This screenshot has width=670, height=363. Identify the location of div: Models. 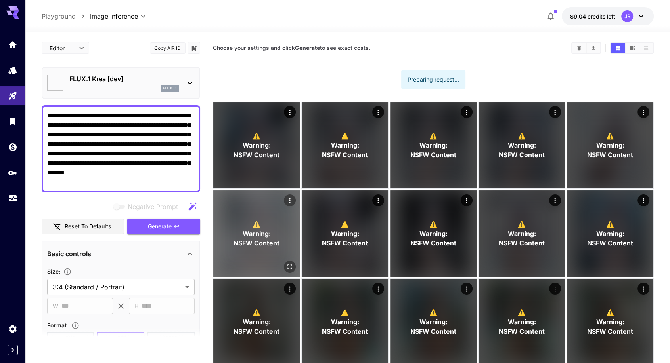
(13, 70).